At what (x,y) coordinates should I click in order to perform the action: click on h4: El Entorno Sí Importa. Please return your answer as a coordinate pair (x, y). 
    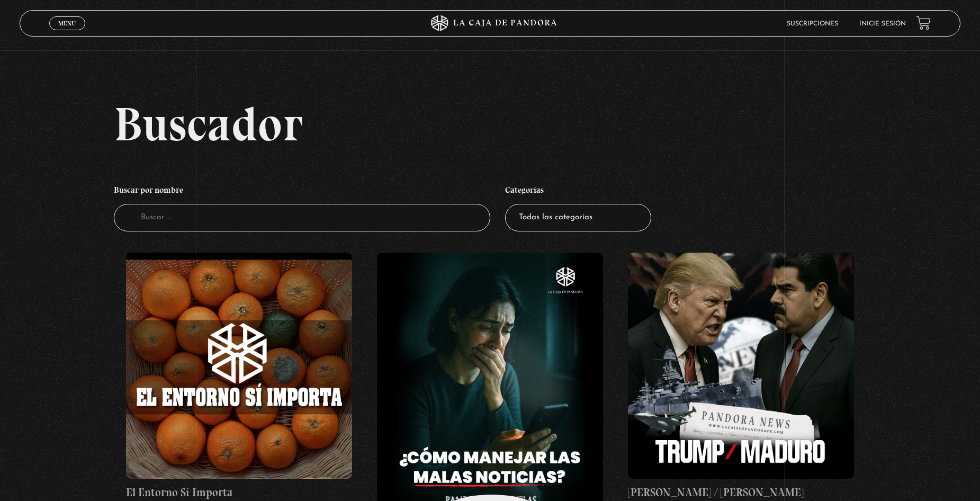
    Looking at the image, I should click on (239, 492).